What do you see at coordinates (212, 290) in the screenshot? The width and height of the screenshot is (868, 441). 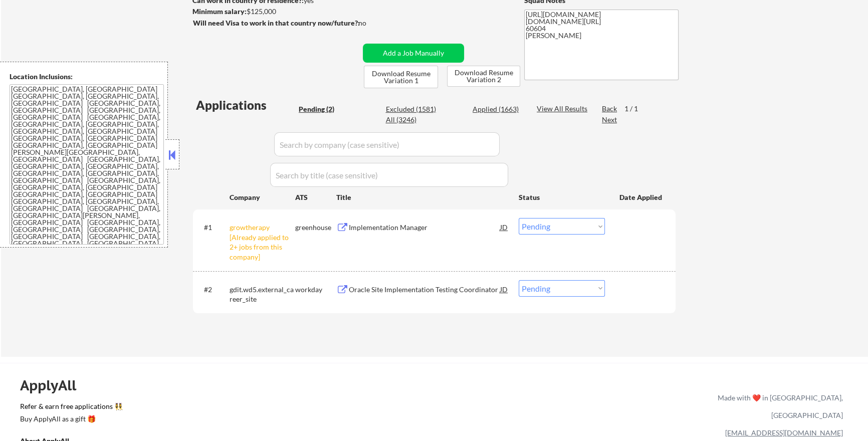 I see `div: #2` at bounding box center [212, 290].